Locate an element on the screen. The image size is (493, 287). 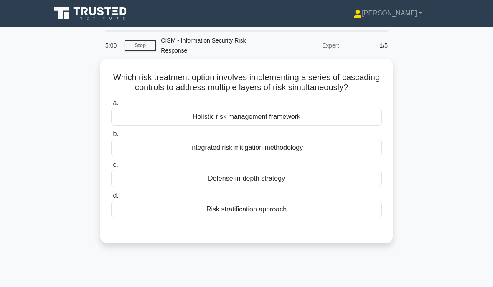
a: Stop is located at coordinates (140, 45).